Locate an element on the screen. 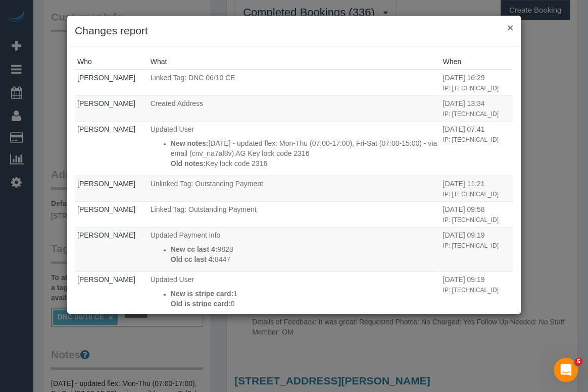  p: 9828 is located at coordinates (304, 249).